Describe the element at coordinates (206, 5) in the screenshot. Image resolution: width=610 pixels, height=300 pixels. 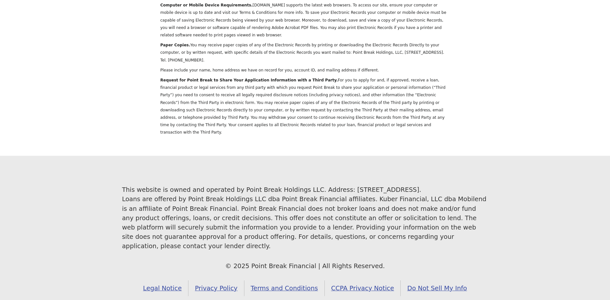
I see `span: Computer or Mobile Device Requirements.` at that location.